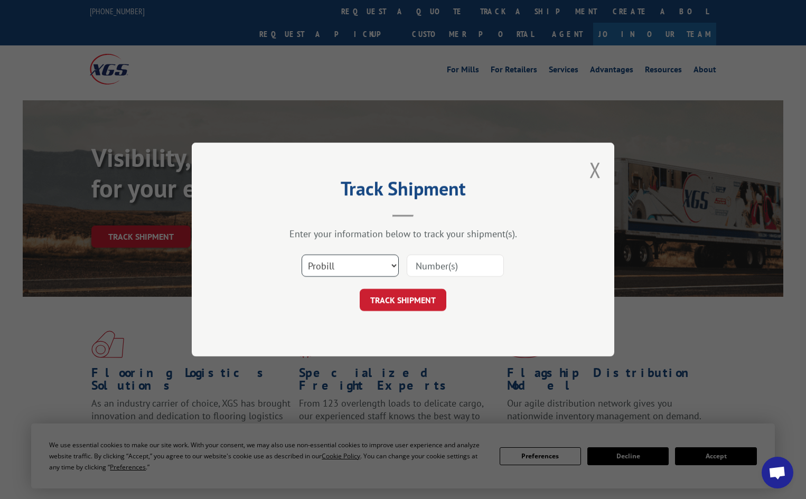  I want to click on h2: Track Shipment, so click(403, 191).